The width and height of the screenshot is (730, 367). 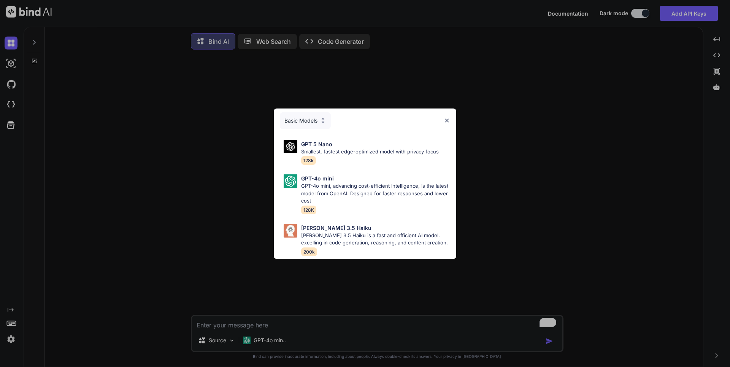 What do you see at coordinates (305, 121) in the screenshot?
I see `div: Basic Models` at bounding box center [305, 121].